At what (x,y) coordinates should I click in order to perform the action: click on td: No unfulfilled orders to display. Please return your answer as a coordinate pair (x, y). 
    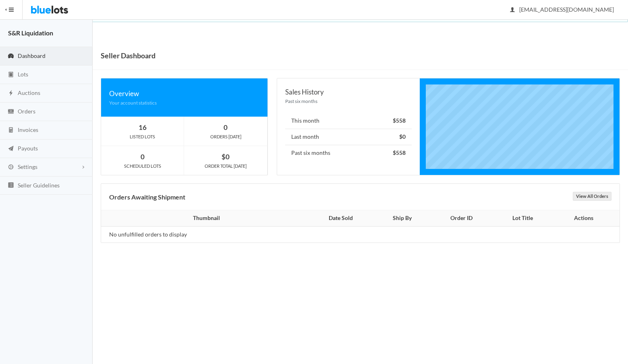
    Looking at the image, I should click on (204, 234).